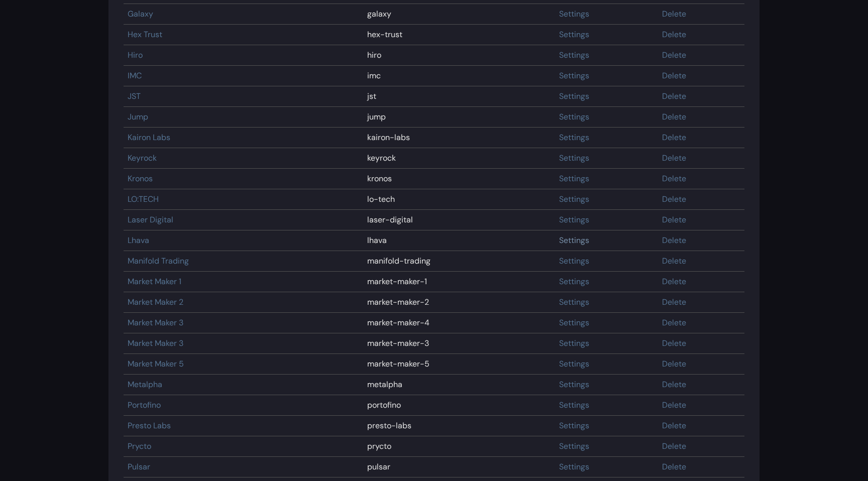 The image size is (868, 481). I want to click on td: kronos, so click(459, 179).